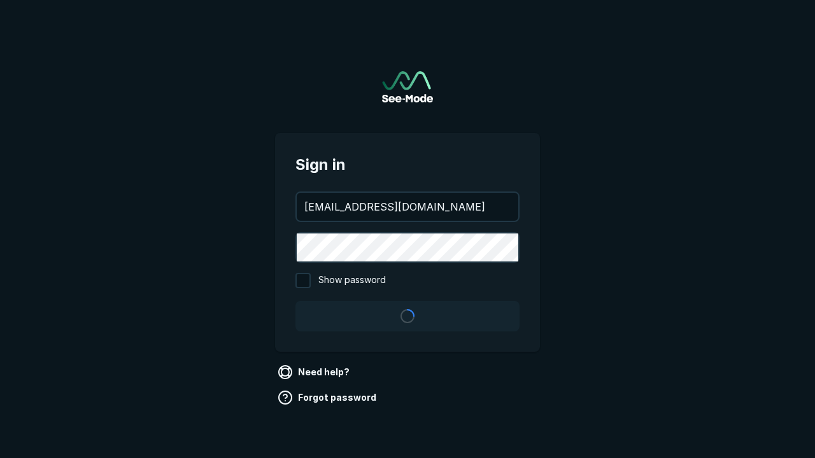  What do you see at coordinates (314, 372) in the screenshot?
I see `a: Need help?` at bounding box center [314, 372].